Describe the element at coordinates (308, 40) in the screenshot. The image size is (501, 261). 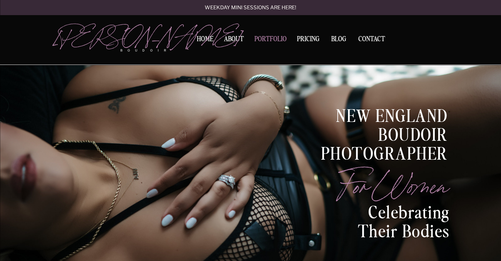
I see `nav: Pricing` at that location.